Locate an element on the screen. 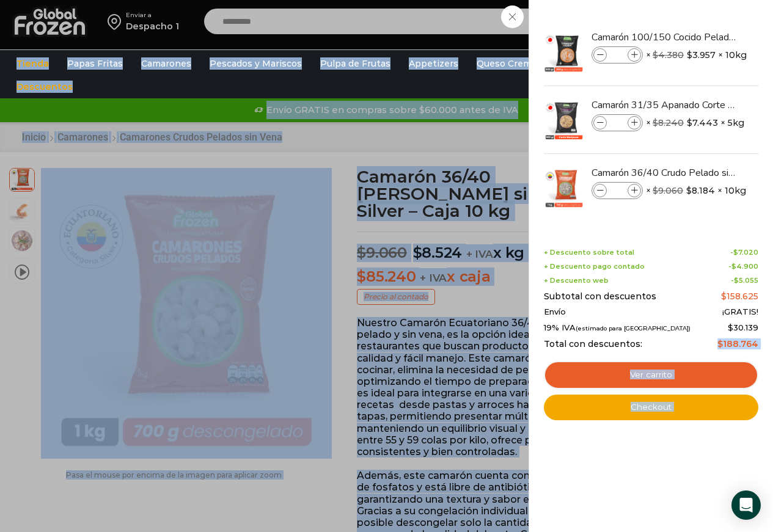 Image resolution: width=773 pixels, height=532 pixels. span: × × 5kg is located at coordinates (695, 123).